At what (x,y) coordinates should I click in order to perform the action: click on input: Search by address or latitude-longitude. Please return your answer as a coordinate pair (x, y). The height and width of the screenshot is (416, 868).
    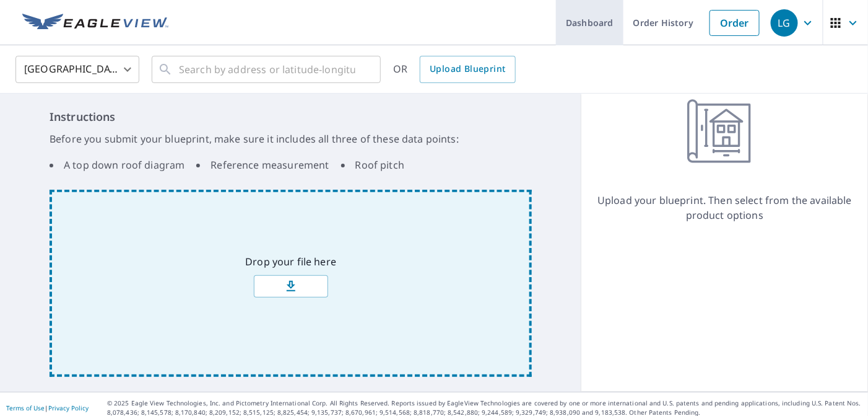
    Looking at the image, I should click on (267, 69).